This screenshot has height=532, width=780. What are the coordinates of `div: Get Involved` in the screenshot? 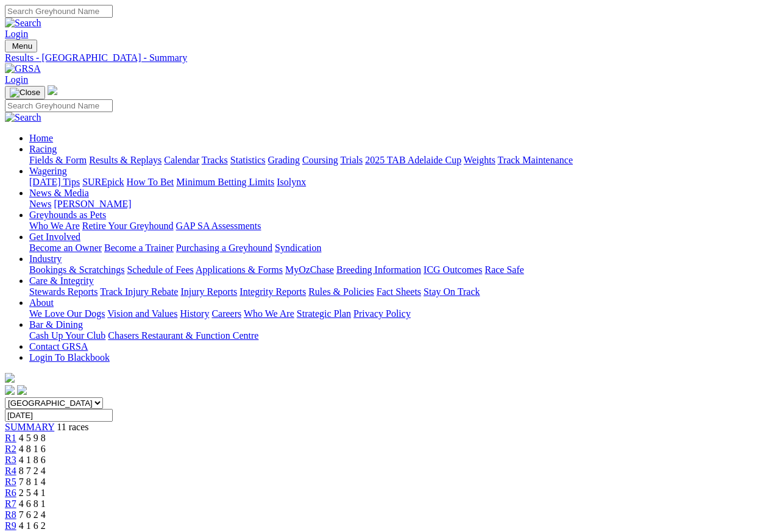 It's located at (402, 248).